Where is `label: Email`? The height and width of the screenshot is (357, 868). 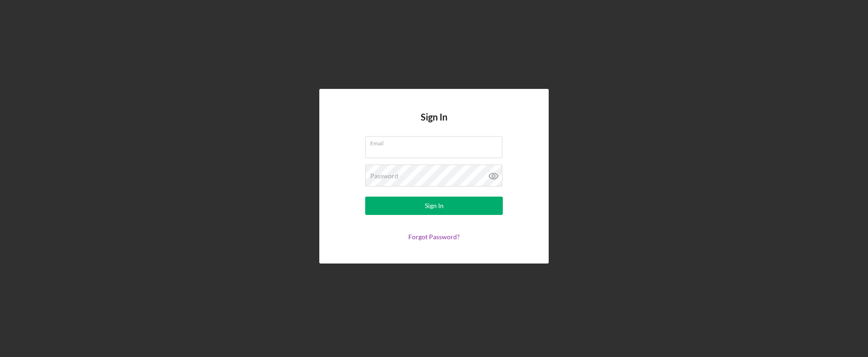 label: Email is located at coordinates (436, 141).